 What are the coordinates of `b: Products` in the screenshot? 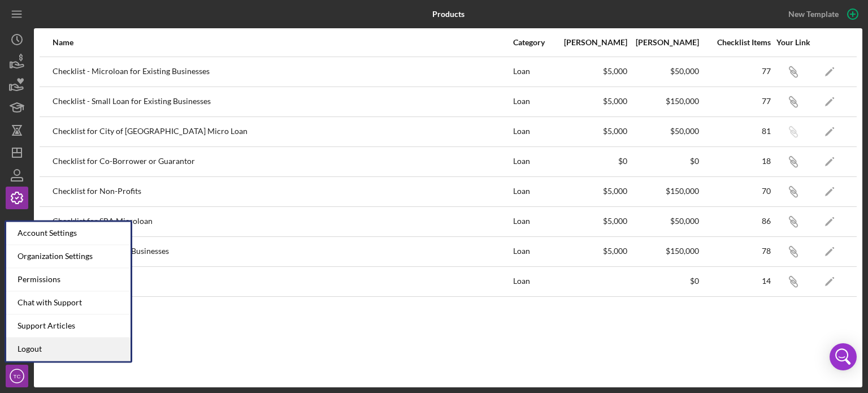 It's located at (448, 14).